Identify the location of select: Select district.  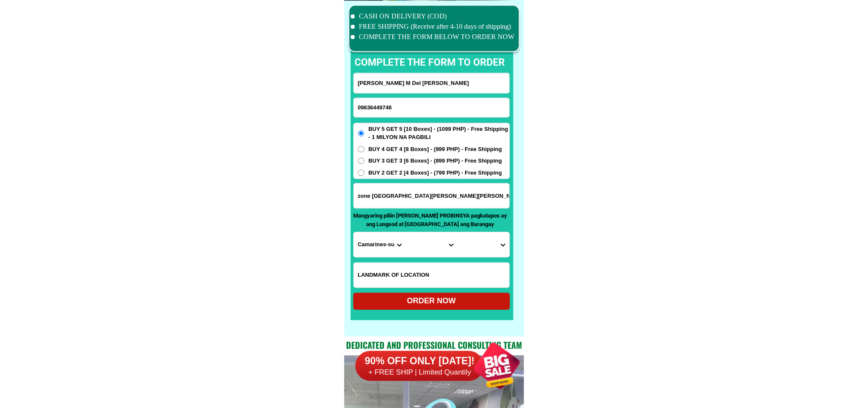
(431, 244).